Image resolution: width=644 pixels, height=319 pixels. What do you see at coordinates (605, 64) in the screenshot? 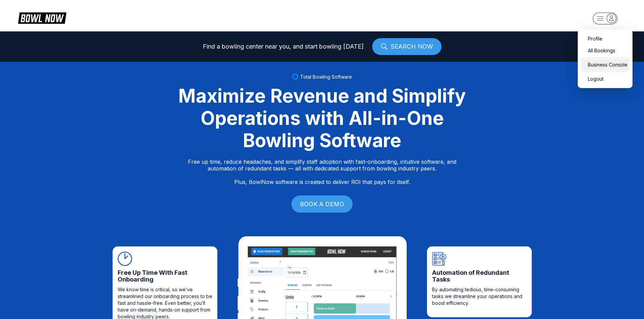
I see `div: Business Console` at bounding box center [605, 64].